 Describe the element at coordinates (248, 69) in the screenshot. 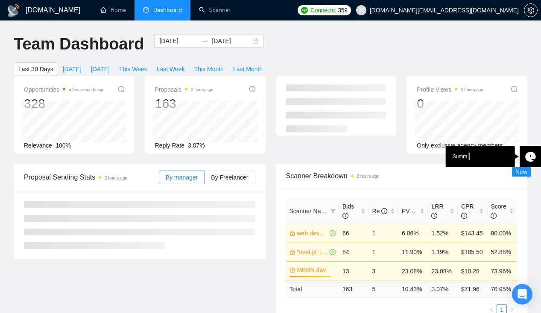

I see `button: Last Month` at that location.